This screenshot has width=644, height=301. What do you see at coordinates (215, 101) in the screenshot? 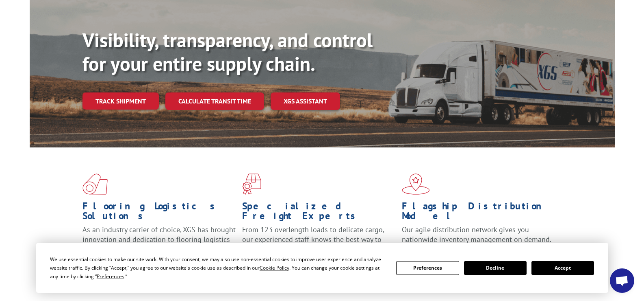
I see `a: Calculate transit time` at bounding box center [215, 101].